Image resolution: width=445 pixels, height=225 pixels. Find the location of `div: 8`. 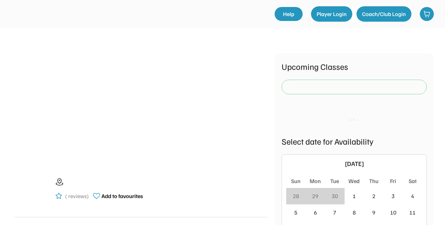

div: 8 is located at coordinates (354, 213).